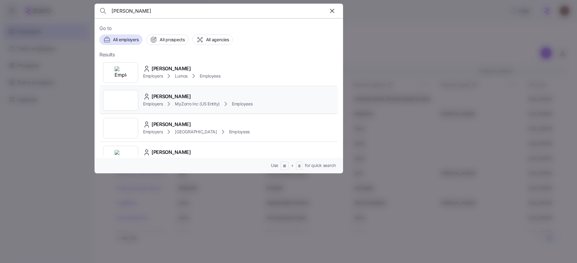 The height and width of the screenshot is (263, 577). I want to click on button: All prospects, so click(167, 40).